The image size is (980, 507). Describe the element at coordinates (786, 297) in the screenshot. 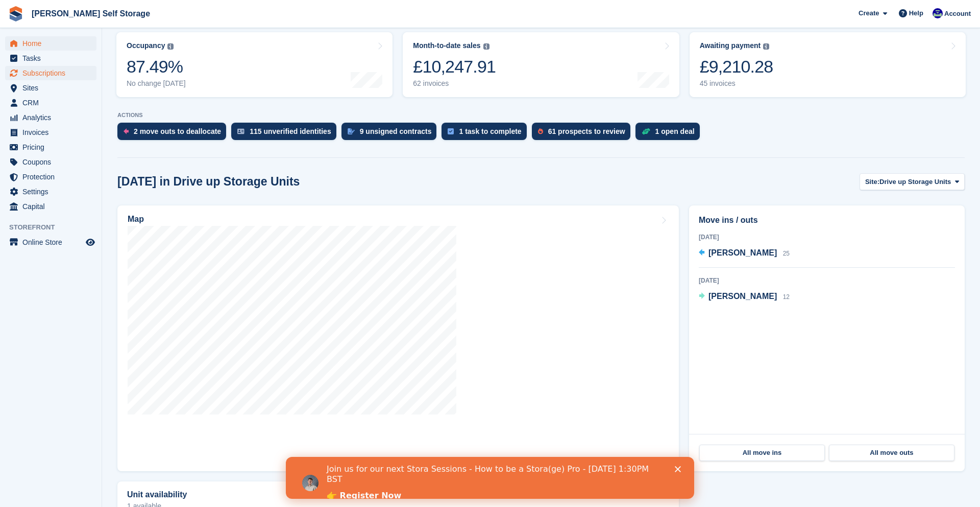

I see `span: 12` at that location.